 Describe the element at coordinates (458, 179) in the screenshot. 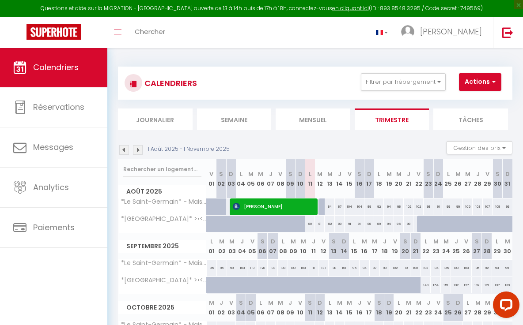

I see `th: 26` at that location.